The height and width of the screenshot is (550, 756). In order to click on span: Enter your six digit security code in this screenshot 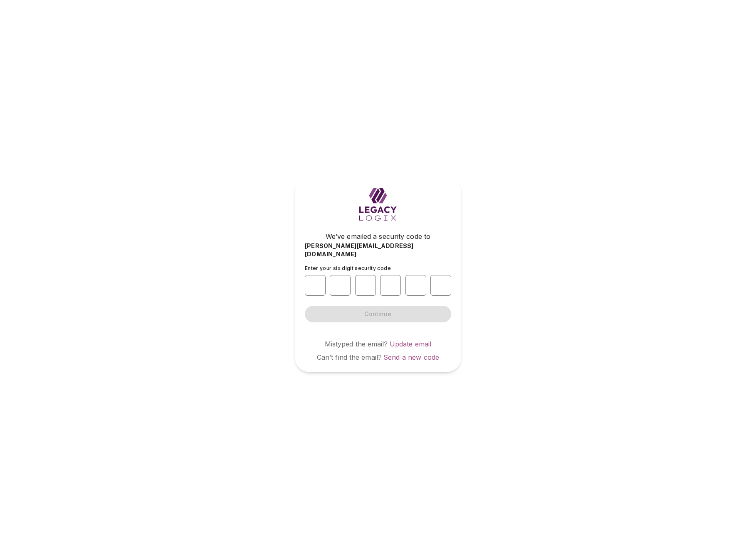, I will do `click(348, 268)`.